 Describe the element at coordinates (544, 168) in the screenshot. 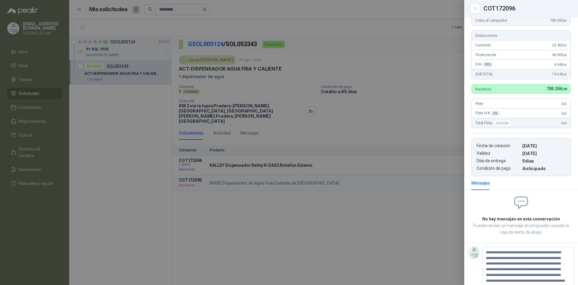

I see `p: Anticipado` at that location.